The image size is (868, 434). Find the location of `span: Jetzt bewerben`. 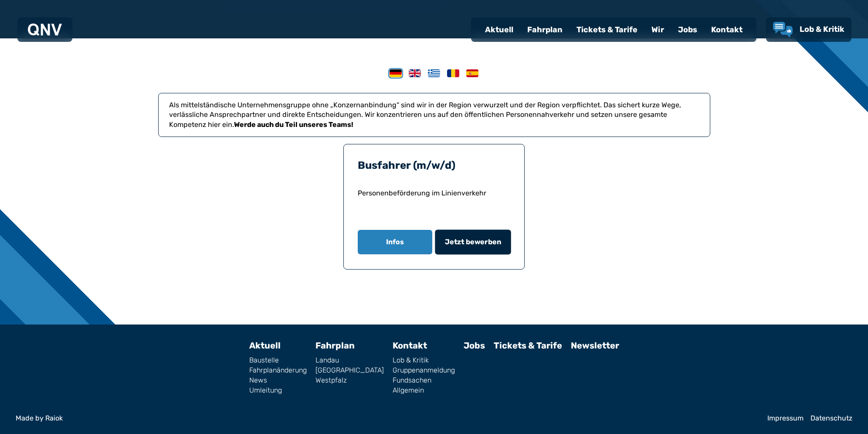

span: Jetzt bewerben is located at coordinates (474, 242).